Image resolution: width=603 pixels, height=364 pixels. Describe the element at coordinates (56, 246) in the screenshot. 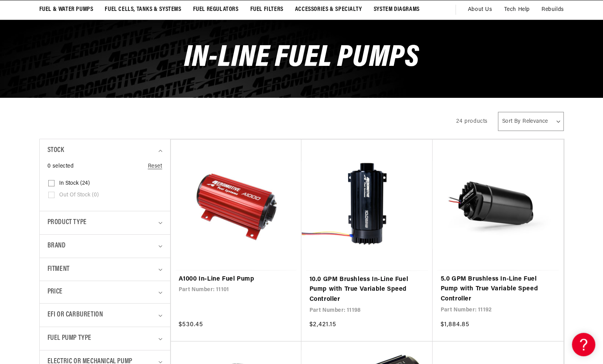

I see `span: Brand` at that location.